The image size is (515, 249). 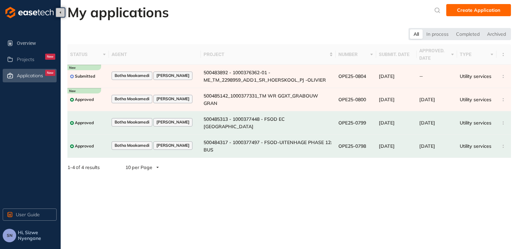 I want to click on img: logo, so click(x=29, y=12).